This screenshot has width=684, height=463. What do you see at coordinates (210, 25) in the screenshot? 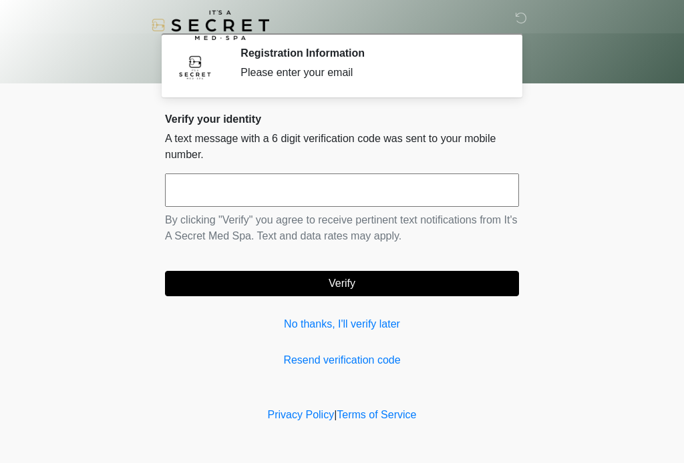
I see `img: It's A Secret Med Spa Logo` at bounding box center [210, 25].